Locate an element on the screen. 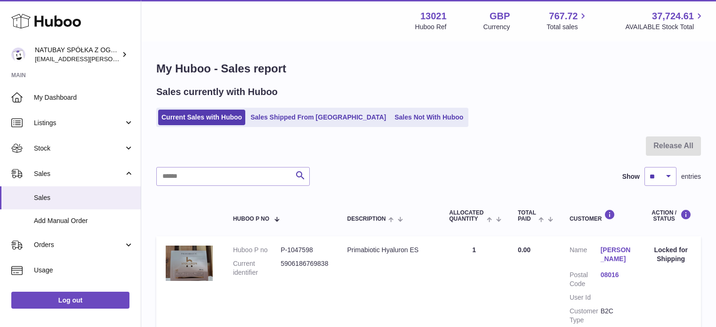  div: Huboo Ref is located at coordinates (431, 27).